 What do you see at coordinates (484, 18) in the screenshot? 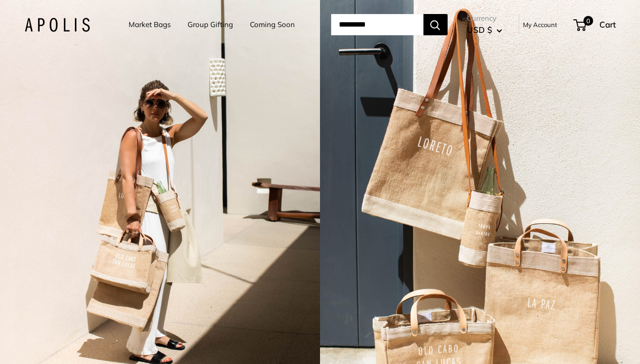
I see `span: Currency` at bounding box center [484, 18].